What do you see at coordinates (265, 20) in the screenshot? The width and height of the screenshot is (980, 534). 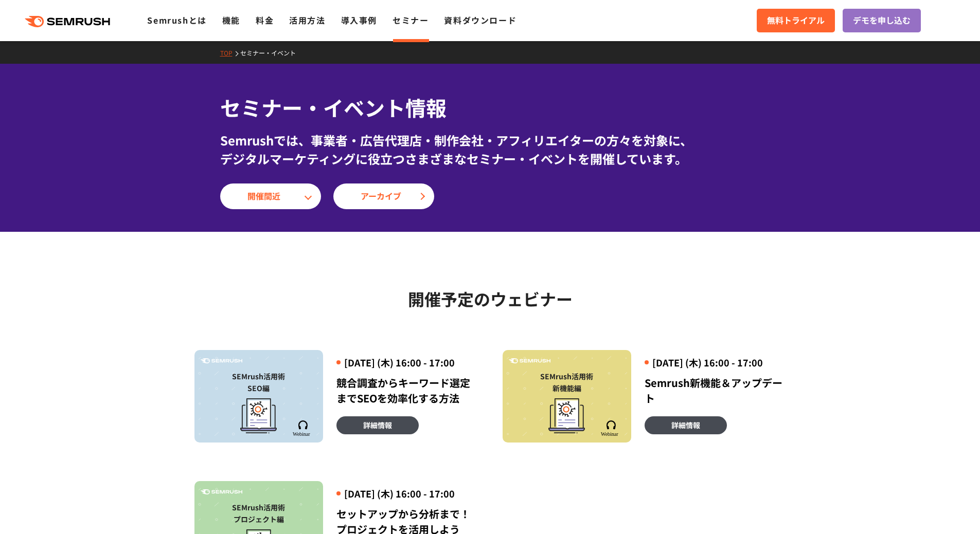 I see `a: 料金` at bounding box center [265, 20].